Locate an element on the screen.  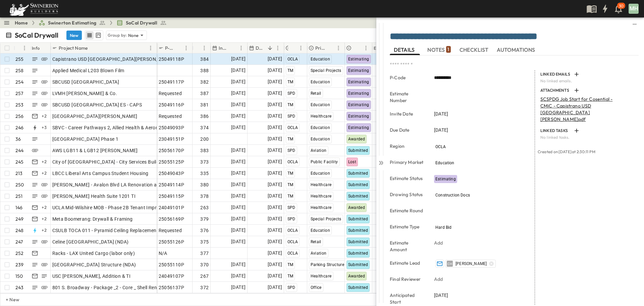
span: 384 is located at coordinates (204, 59).